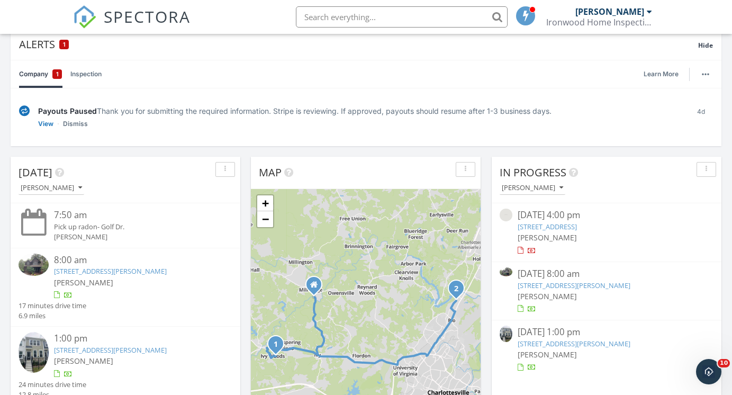  Describe the element at coordinates (134, 227) in the screenshot. I see `div: Pick up radon- Golf Dr.` at that location.